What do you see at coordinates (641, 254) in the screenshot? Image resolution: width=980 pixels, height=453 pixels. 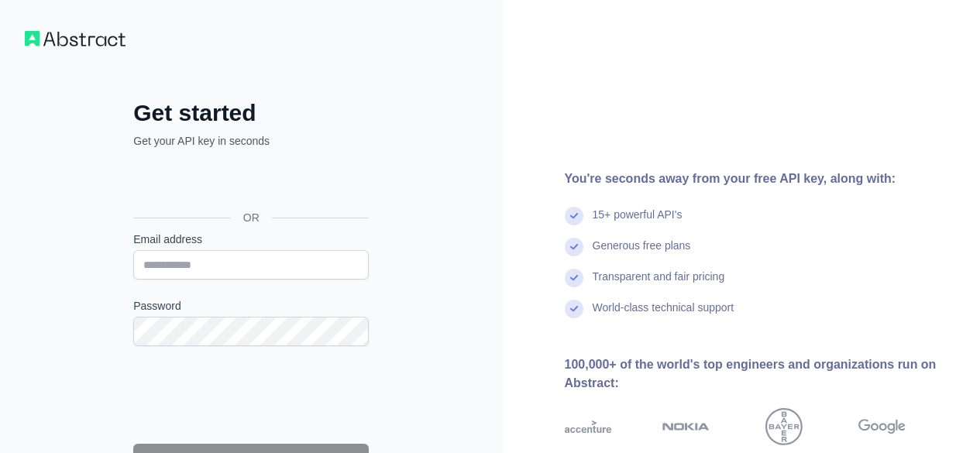 I see `div: Generous free plans` at bounding box center [641, 254].